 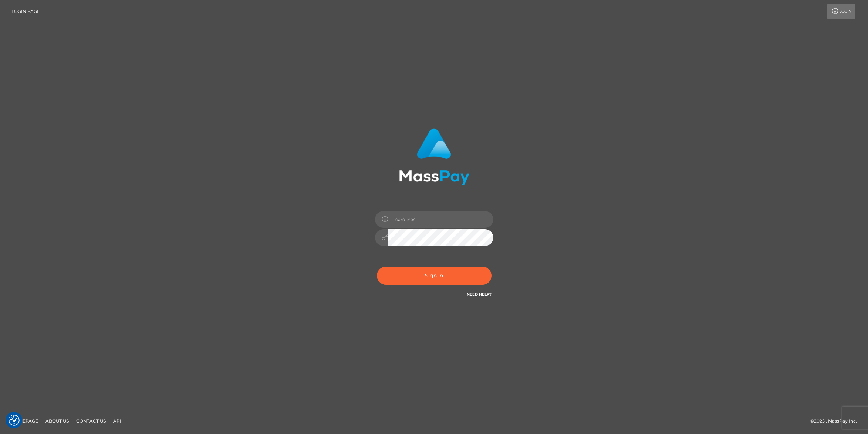 What do you see at coordinates (434, 275) in the screenshot?
I see `button: Sign in` at bounding box center [434, 275].